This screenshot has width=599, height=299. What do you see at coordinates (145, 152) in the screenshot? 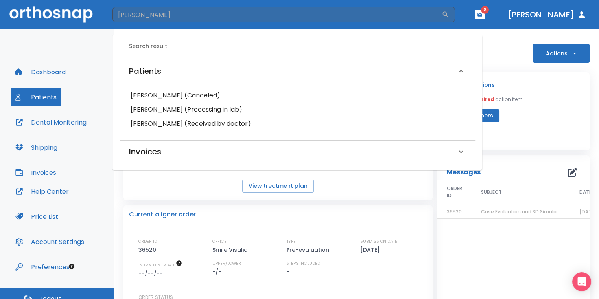
I see `h6: Invoices` at bounding box center [145, 152].